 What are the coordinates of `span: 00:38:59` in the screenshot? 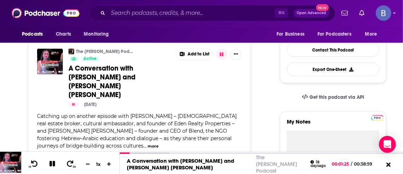 It's located at (366, 164).